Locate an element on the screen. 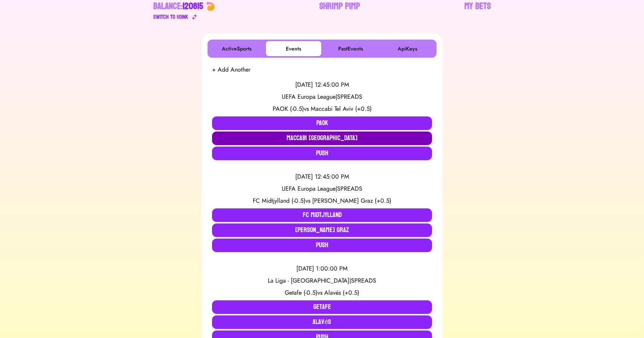 The width and height of the screenshot is (644, 338). span: Maccabi Tel Aviv (+0.5) is located at coordinates (341, 108).